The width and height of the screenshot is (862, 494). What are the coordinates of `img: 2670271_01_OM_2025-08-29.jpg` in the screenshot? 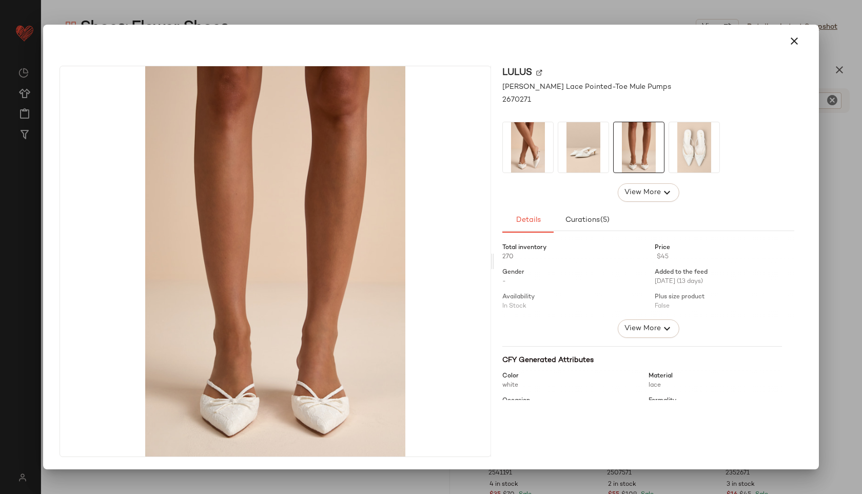 It's located at (528, 147).